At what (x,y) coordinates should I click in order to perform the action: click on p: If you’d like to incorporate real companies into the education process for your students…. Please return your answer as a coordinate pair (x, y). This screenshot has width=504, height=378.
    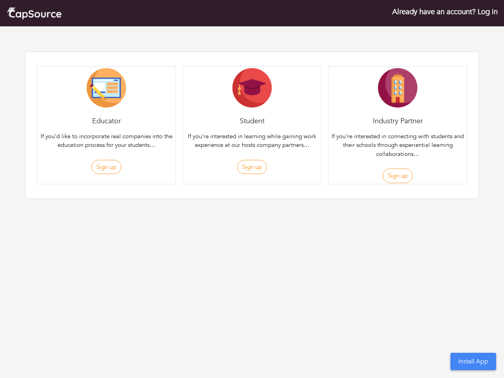
    Looking at the image, I should click on (106, 141).